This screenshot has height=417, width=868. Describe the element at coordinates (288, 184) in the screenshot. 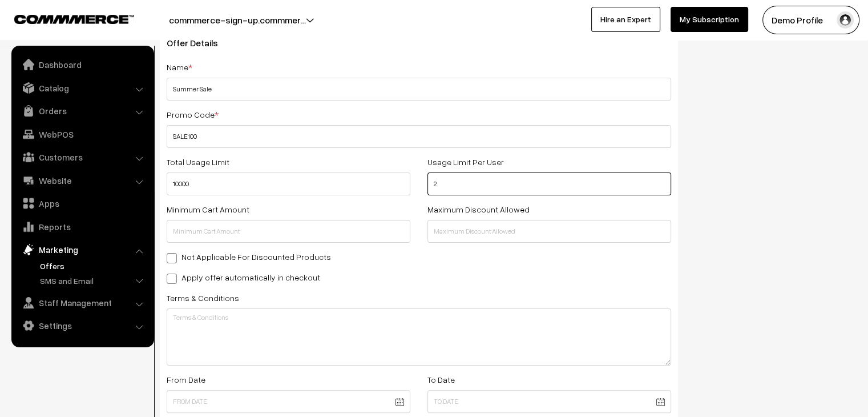

I see `input: Total Usage Limit` at that location.